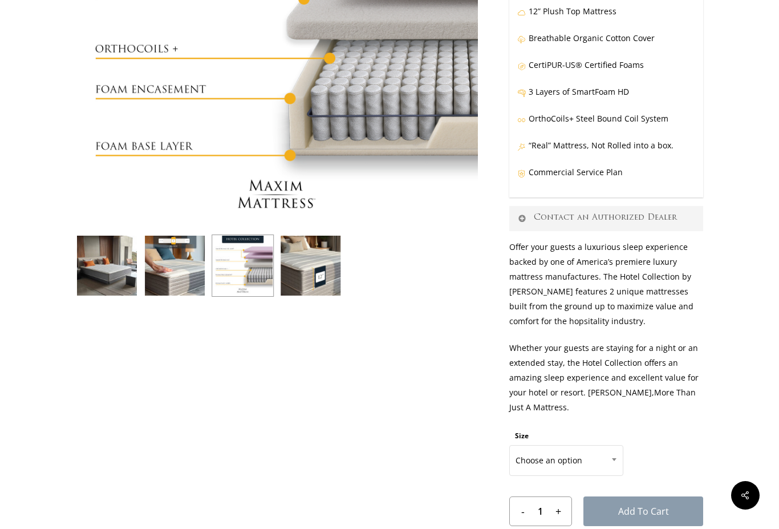 The height and width of the screenshot is (529, 779). I want to click on p: 3 Layers of SmartFoam HD, so click(606, 97).